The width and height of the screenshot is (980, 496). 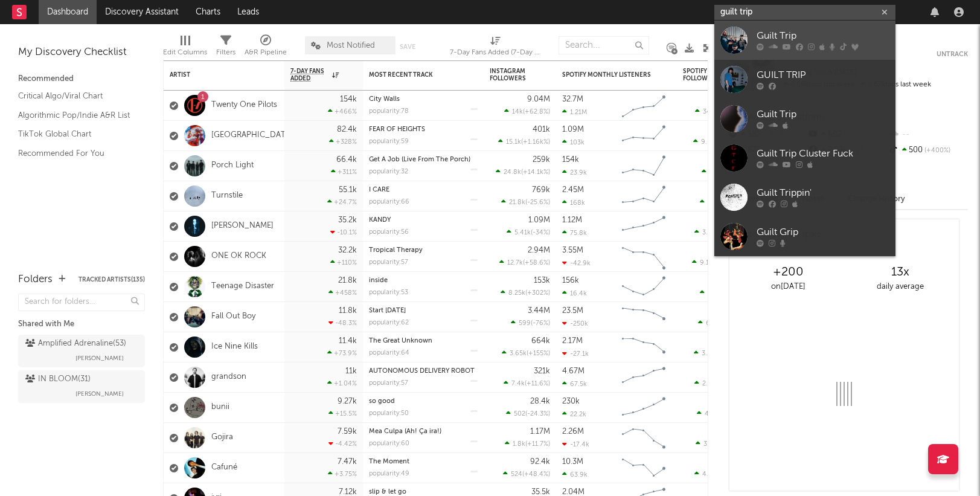 What do you see at coordinates (423, 190) in the screenshot?
I see `div: I CARE` at bounding box center [423, 190].